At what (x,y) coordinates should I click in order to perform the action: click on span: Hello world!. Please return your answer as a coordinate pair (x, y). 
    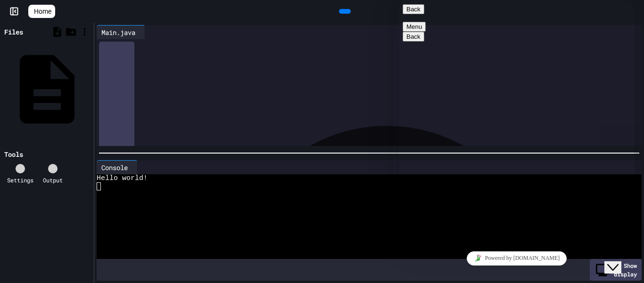
    Looking at the image, I should click on (122, 178).